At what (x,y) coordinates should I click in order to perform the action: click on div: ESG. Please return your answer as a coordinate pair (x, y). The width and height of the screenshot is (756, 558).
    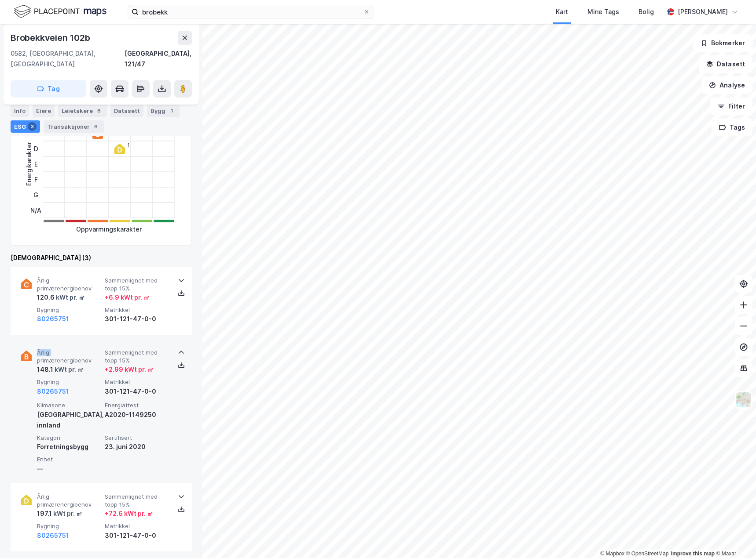
    Looking at the image, I should click on (25, 126).